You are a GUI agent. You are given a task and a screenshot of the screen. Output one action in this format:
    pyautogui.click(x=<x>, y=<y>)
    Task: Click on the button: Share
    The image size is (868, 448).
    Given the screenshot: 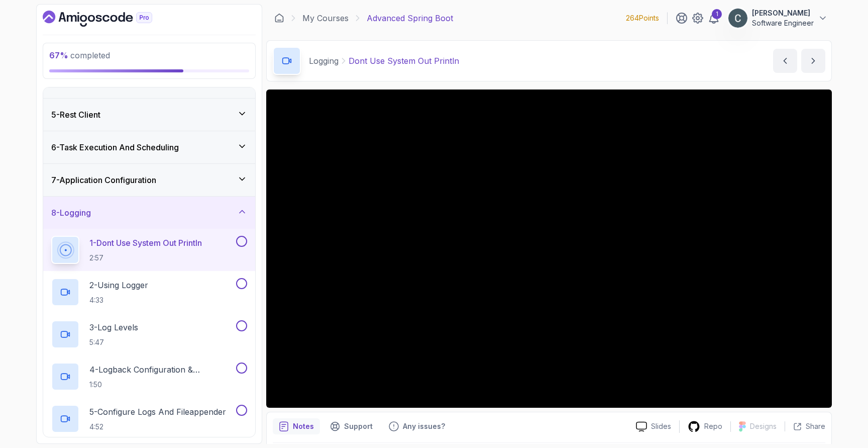 What is the action you would take?
    pyautogui.click(x=804, y=426)
    